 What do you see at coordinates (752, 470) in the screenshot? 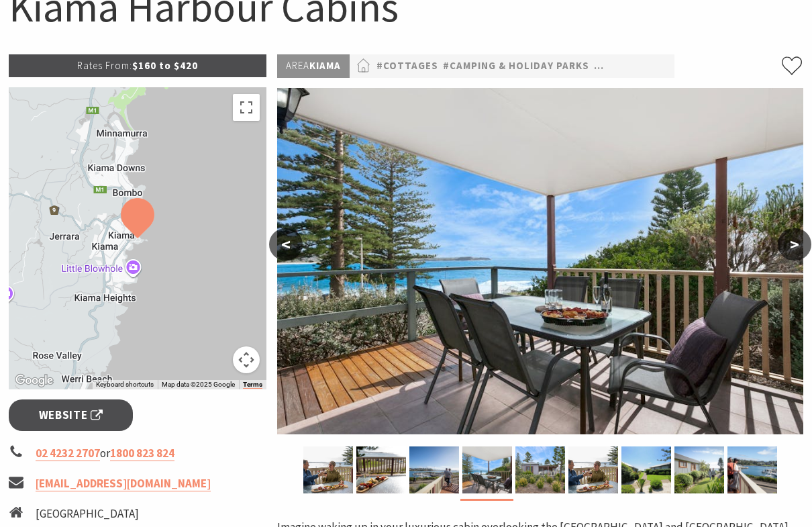
I see `img: Large deck, harbour views, couple` at bounding box center [752, 470].